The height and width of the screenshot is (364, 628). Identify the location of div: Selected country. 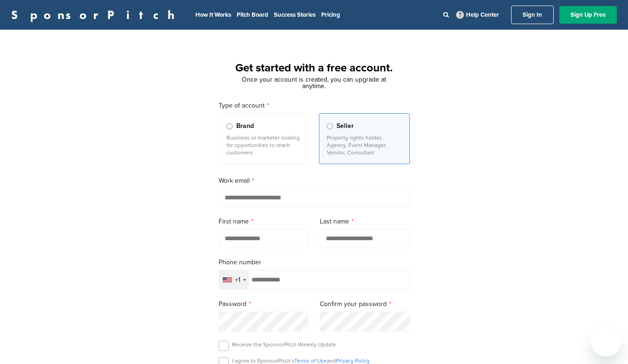
(234, 280).